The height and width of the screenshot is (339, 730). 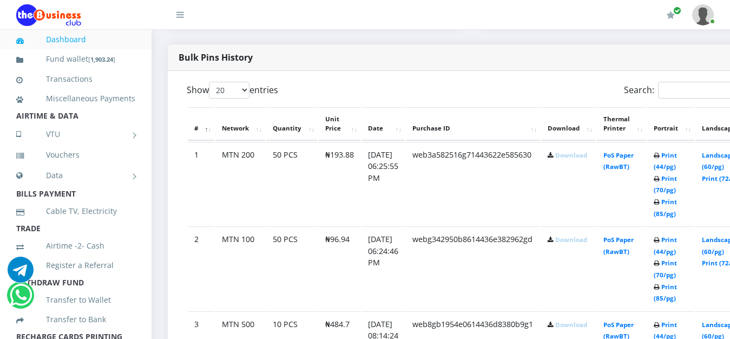 I want to click on a: Register a Referral, so click(x=76, y=265).